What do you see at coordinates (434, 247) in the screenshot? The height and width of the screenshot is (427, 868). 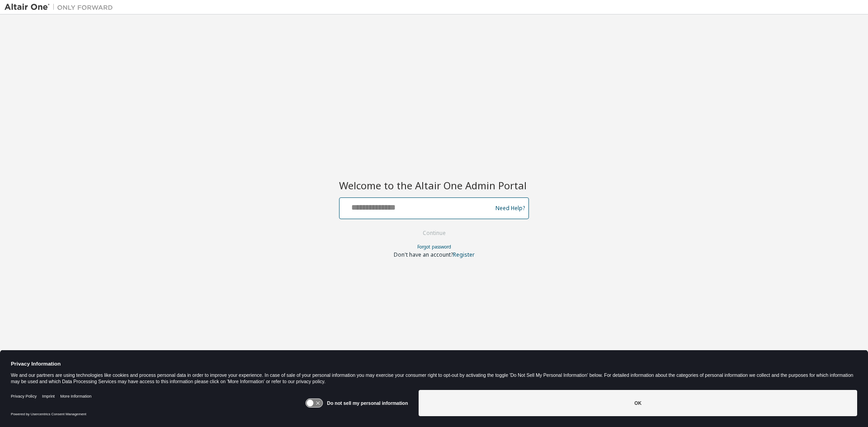 I see `a: Forgot password` at bounding box center [434, 247].